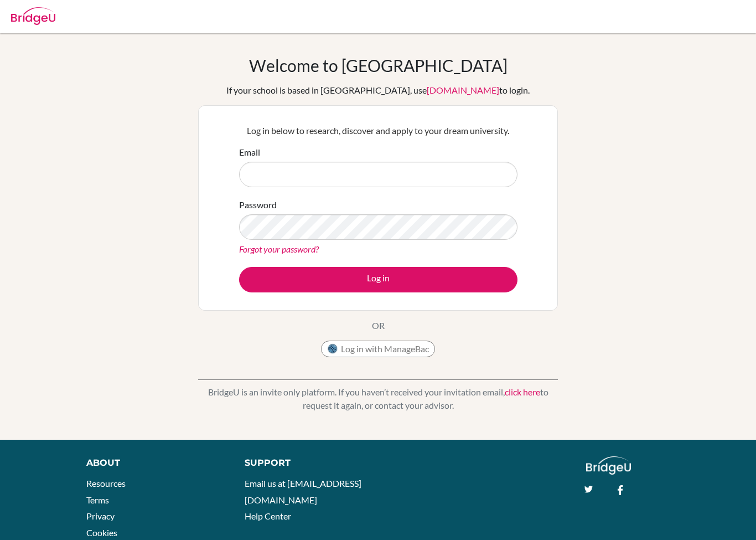 The image size is (756, 540). Describe the element at coordinates (34, 16) in the screenshot. I see `img: Bridge-U` at that location.